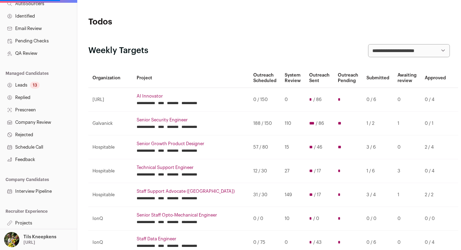 This screenshot has width=461, height=250. What do you see at coordinates (407, 171) in the screenshot?
I see `td: 3` at bounding box center [407, 171].